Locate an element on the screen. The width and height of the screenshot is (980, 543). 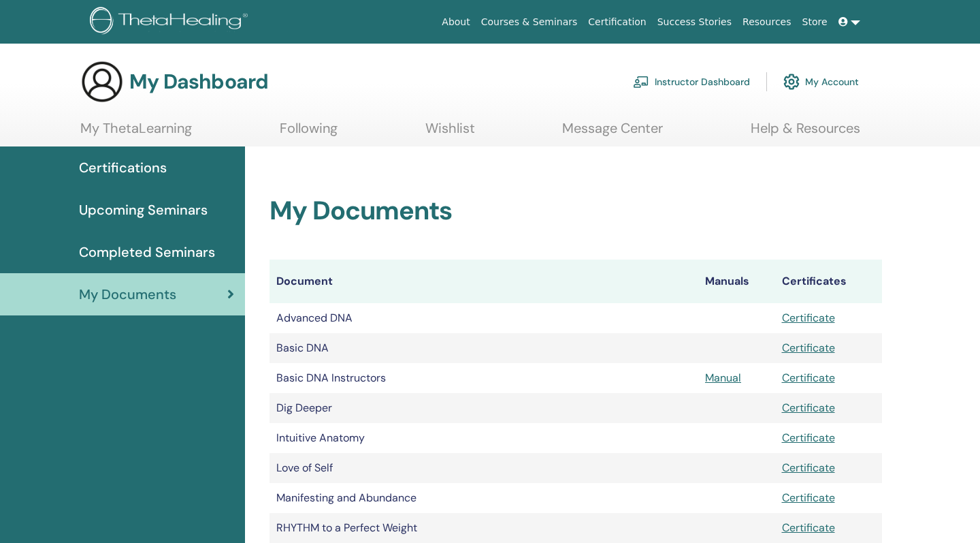
th: Certificates is located at coordinates (828, 281).